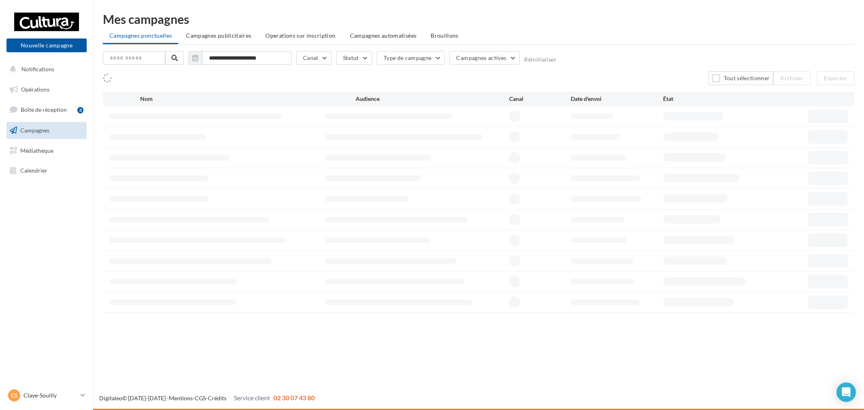 This screenshot has height=410, width=864. Describe the element at coordinates (383, 35) in the screenshot. I see `span: Campagnes automatisées` at that location.